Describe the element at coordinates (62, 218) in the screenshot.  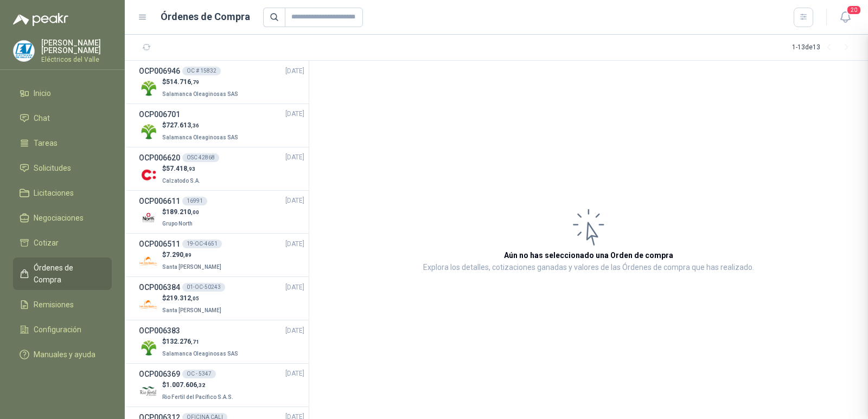
I see `a: Negociaciones` at that location.